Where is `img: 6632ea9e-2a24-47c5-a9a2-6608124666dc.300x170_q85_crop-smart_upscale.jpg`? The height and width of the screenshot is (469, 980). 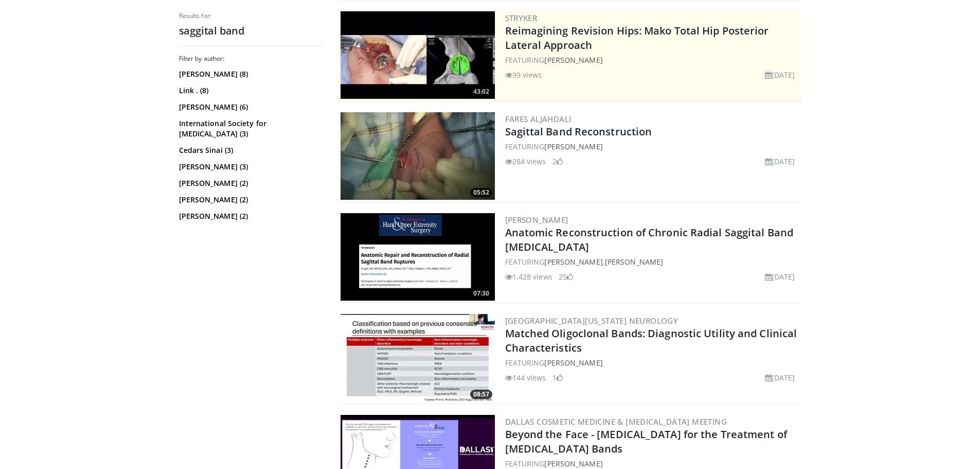 img: 6632ea9e-2a24-47c5-a9a2-6608124666dc.300x170_q85_crop-smart_upscale.jpg is located at coordinates (418, 55).